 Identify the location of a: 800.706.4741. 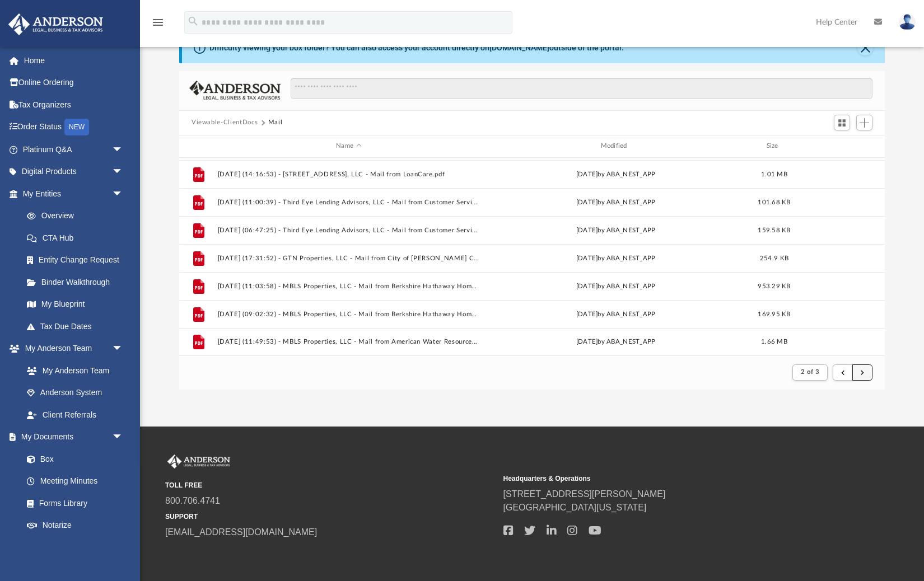
(193, 500).